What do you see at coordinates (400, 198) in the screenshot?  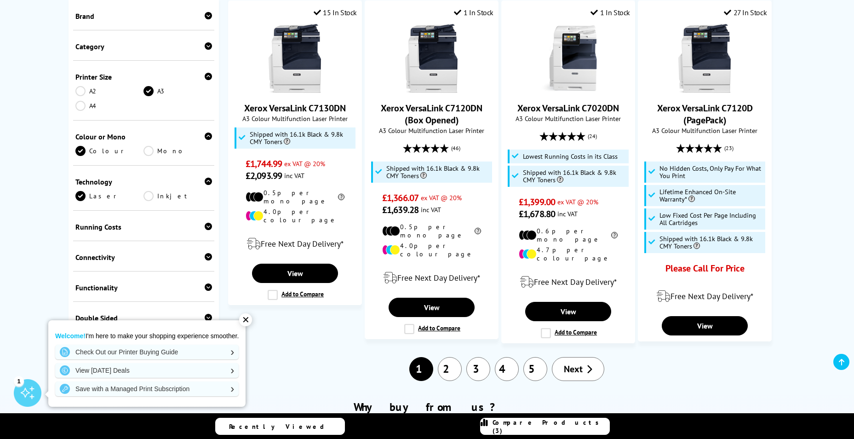 I see `span: £1,366.07` at bounding box center [400, 198].